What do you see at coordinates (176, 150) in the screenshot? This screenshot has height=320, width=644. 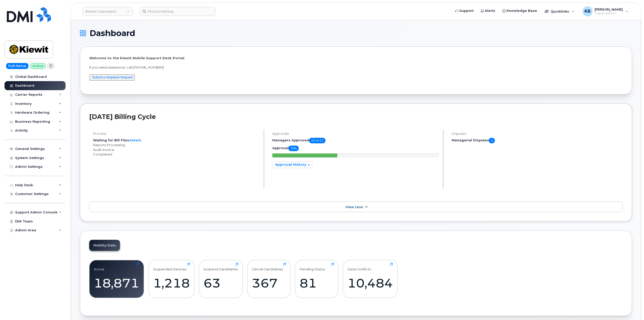 I see `li: Audit Invoice` at bounding box center [176, 150].